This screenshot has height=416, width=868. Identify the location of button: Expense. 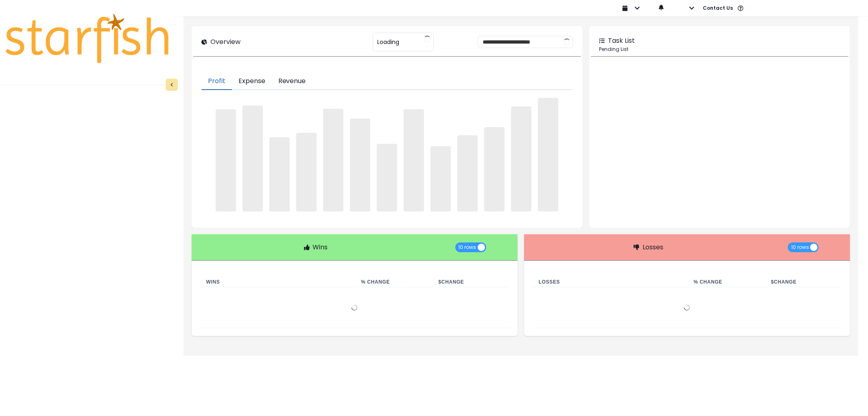
(252, 81).